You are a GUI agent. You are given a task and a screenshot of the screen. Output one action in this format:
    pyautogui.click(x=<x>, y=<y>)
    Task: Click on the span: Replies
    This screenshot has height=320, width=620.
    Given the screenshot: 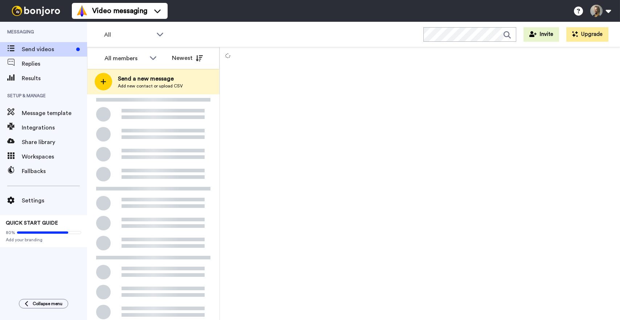 What is the action you would take?
    pyautogui.click(x=54, y=64)
    